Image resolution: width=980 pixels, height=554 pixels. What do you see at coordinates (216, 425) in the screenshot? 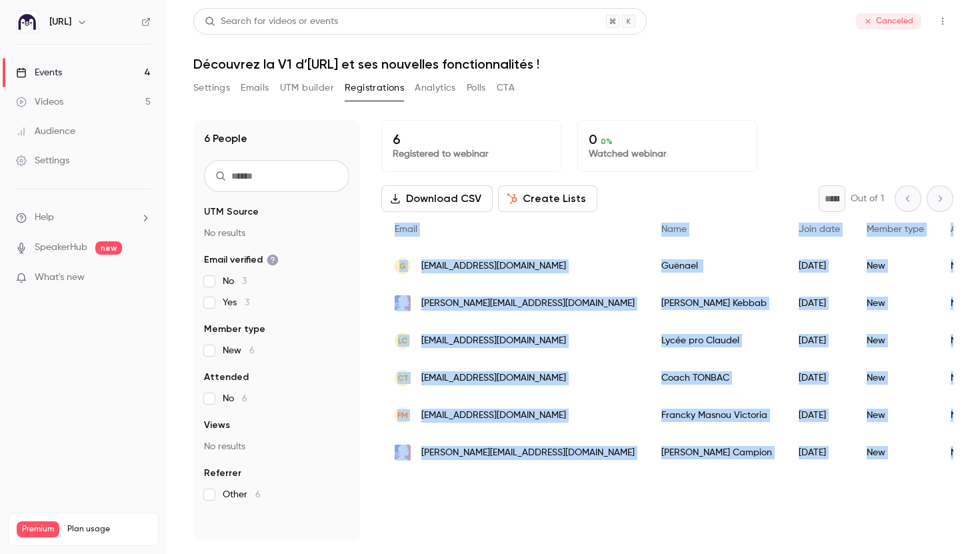
I see `span: Views` at bounding box center [216, 425].